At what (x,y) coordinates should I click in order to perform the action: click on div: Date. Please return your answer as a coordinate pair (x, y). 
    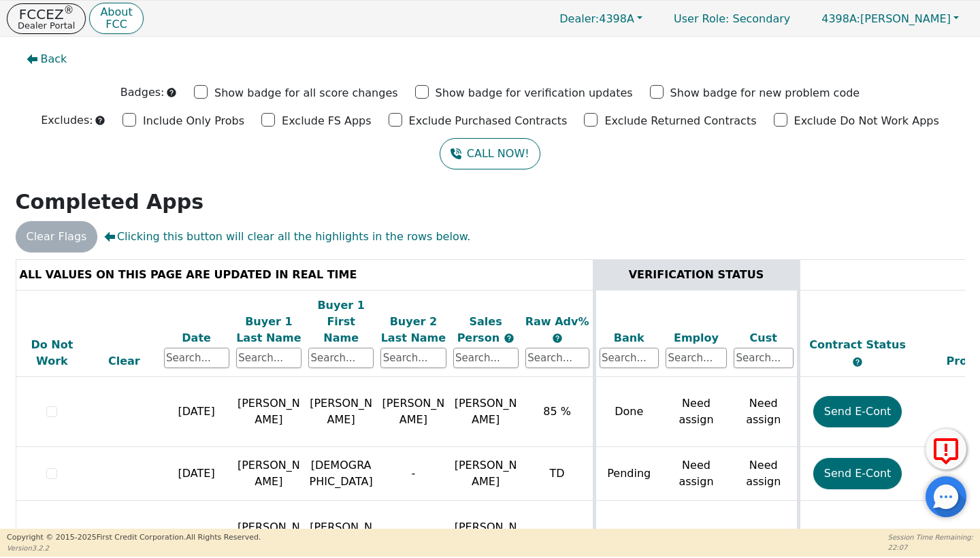
    Looking at the image, I should click on (196, 338).